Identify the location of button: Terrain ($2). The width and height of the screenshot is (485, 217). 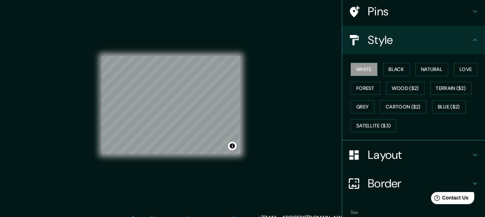
(451, 88).